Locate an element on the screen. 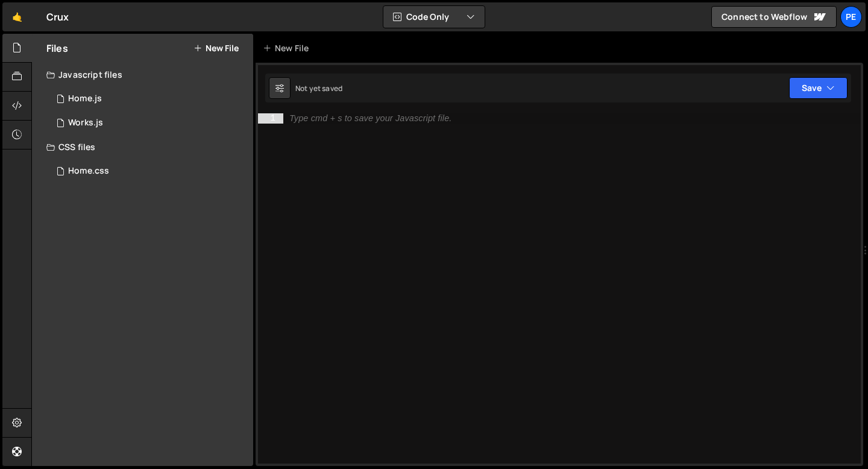  div: CSS files is located at coordinates (142, 147).